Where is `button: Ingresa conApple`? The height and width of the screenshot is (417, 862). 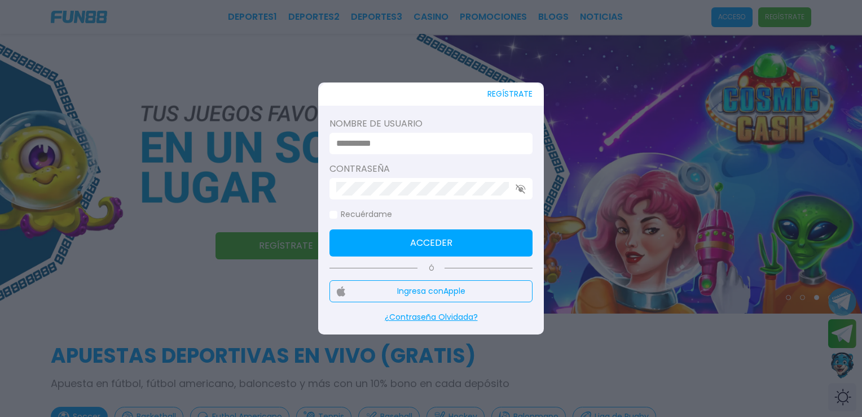 button: Ingresa conApple is located at coordinates (431, 291).